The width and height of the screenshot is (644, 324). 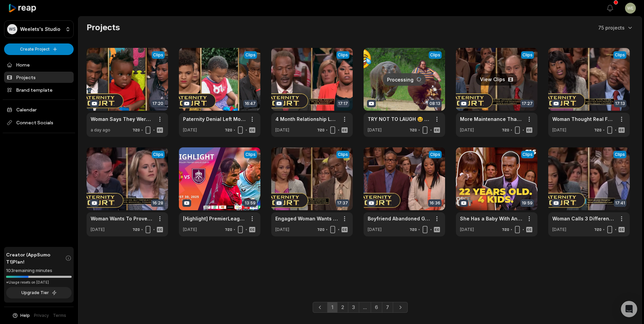 What do you see at coordinates (39, 49) in the screenshot?
I see `button: Create Project` at bounding box center [39, 49].